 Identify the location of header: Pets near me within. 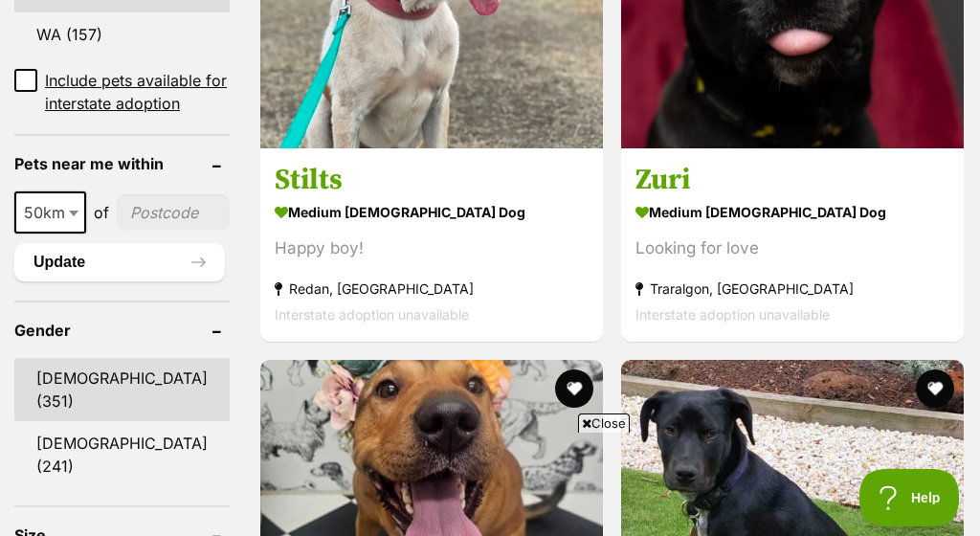
(121, 164).